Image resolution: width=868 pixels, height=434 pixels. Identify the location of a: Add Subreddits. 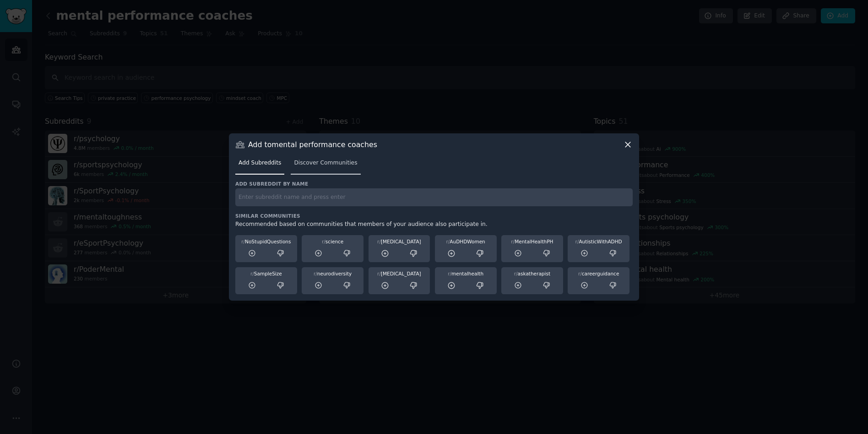
(259, 165).